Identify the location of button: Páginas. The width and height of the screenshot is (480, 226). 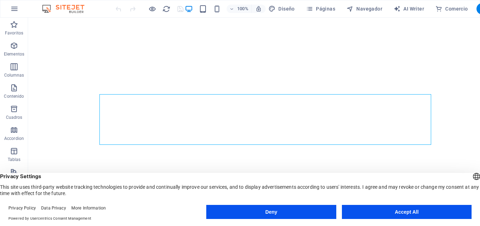
(320, 9).